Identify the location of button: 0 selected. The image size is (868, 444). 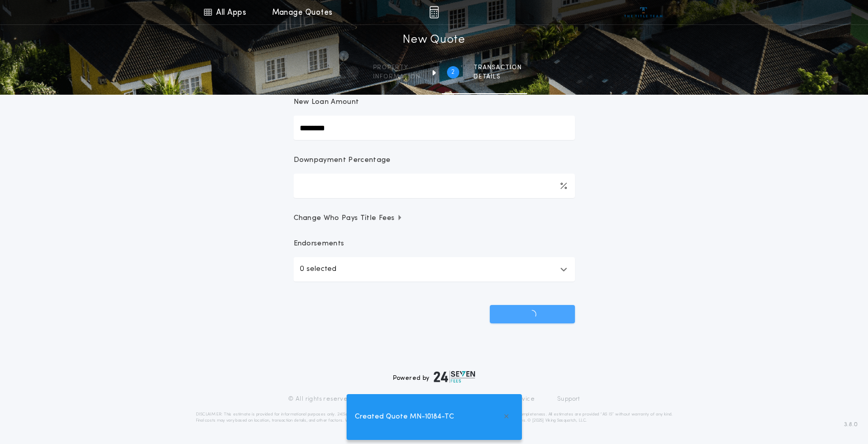
(434, 270).